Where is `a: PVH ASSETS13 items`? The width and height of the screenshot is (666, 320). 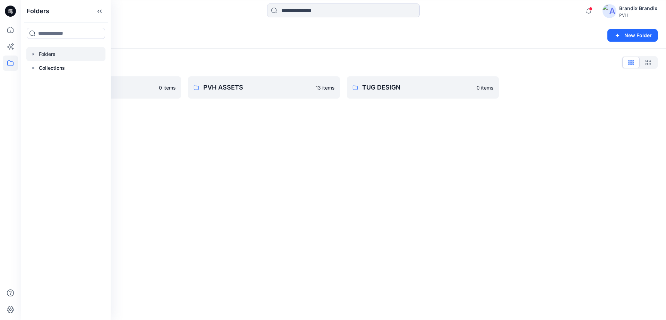 a: PVH ASSETS13 items is located at coordinates (264, 87).